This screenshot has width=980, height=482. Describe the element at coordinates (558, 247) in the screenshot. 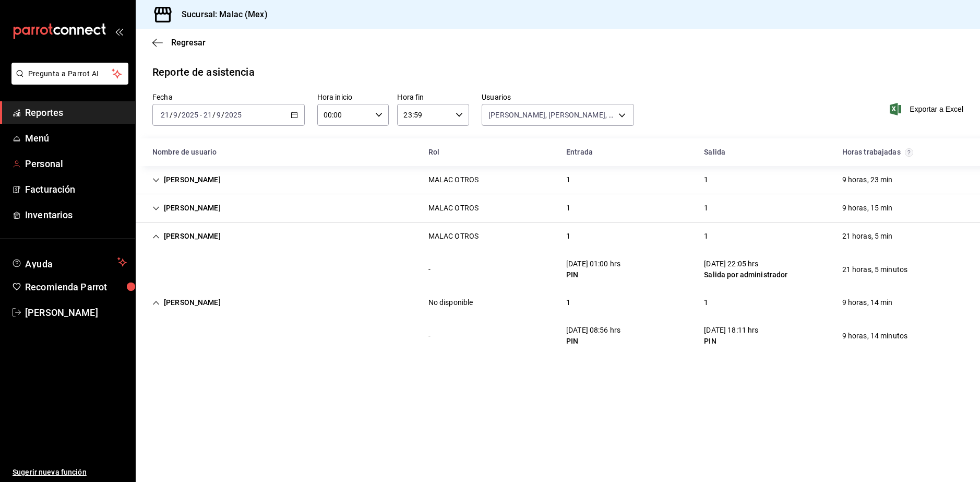

I see `div: Container` at that location.